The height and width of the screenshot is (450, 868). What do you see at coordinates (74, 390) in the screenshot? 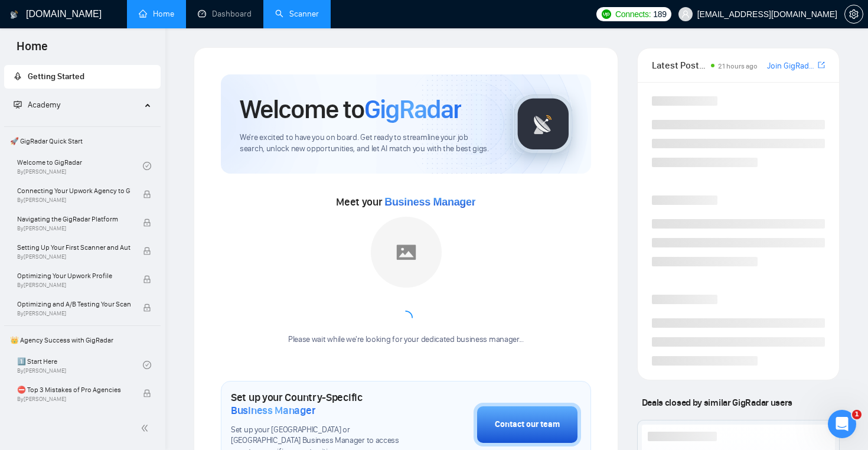
I see `span: ⛔ Top 3 Mistakes of Pro Agencies` at bounding box center [74, 390].